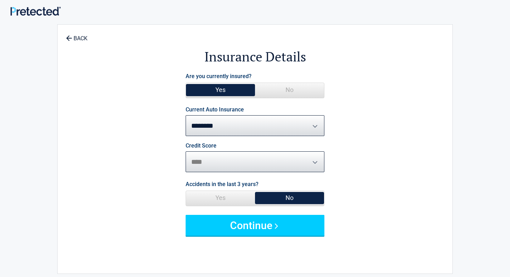 This screenshot has width=510, height=277. I want to click on a: BACK, so click(77, 35).